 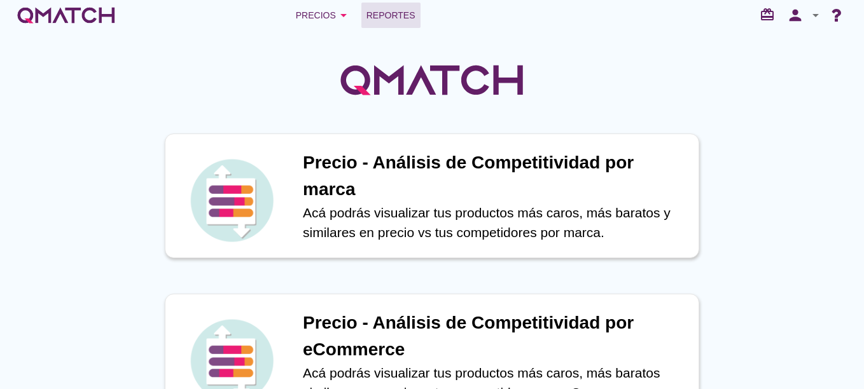 What do you see at coordinates (494, 176) in the screenshot?
I see `h1: Precio - Análisis de Competitividad por marca` at bounding box center [494, 176].